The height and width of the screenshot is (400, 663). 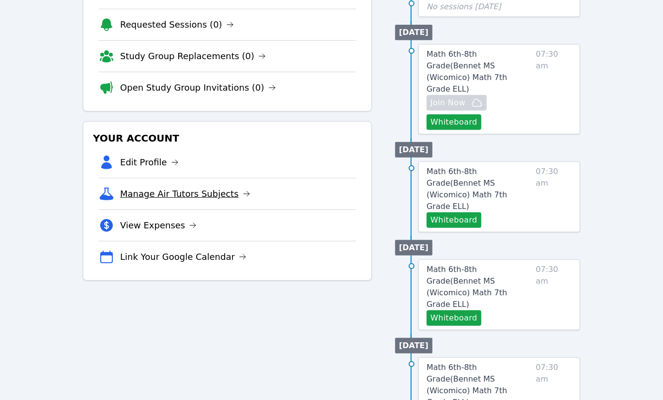 What do you see at coordinates (158, 225) in the screenshot?
I see `a: View Expenses` at bounding box center [158, 225].